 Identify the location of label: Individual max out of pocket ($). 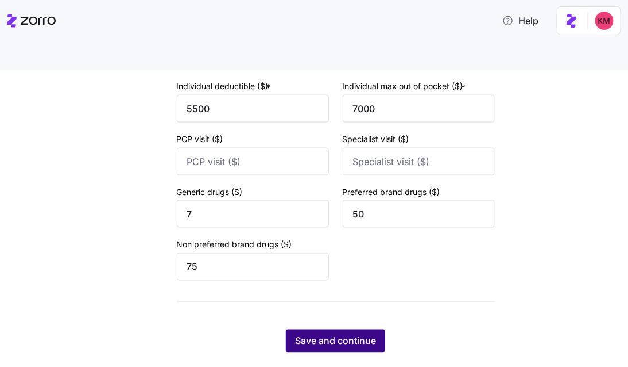
(406, 86).